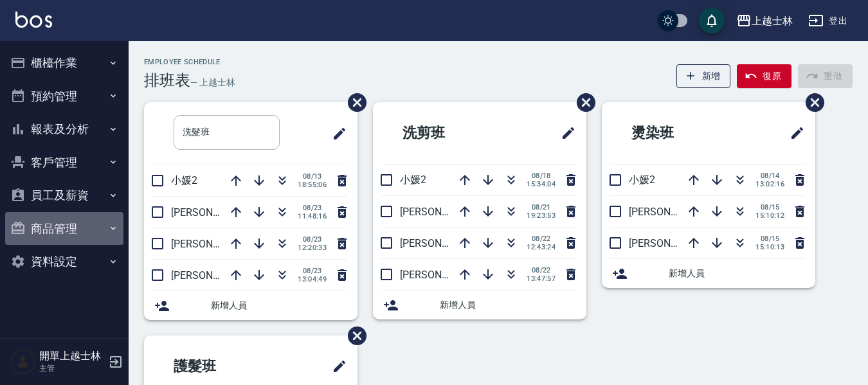 The width and height of the screenshot is (868, 385). Describe the element at coordinates (712, 21) in the screenshot. I see `button: save` at that location.